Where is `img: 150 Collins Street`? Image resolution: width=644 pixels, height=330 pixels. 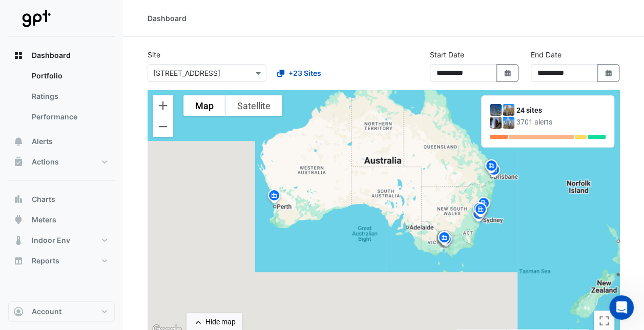 img: 150 Collins Street is located at coordinates (508, 110).